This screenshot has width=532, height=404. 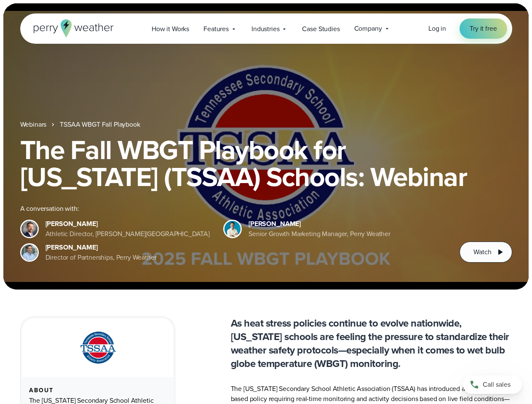 I want to click on span: Try it free, so click(x=483, y=29).